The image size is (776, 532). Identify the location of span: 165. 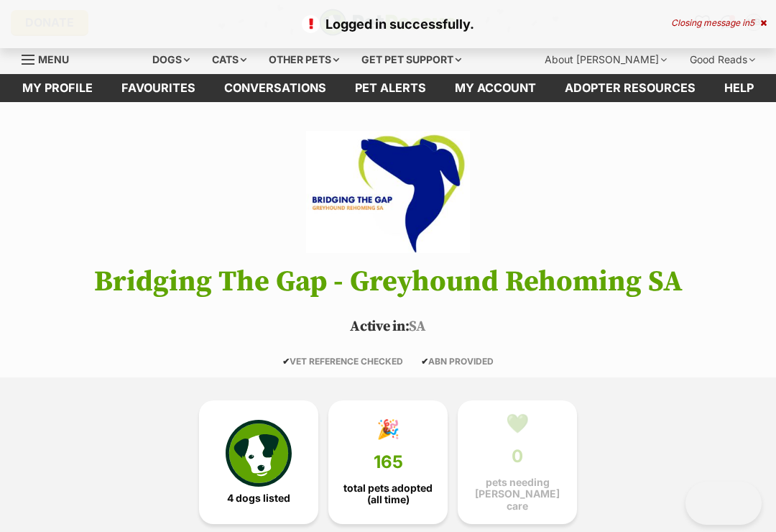
(388, 463).